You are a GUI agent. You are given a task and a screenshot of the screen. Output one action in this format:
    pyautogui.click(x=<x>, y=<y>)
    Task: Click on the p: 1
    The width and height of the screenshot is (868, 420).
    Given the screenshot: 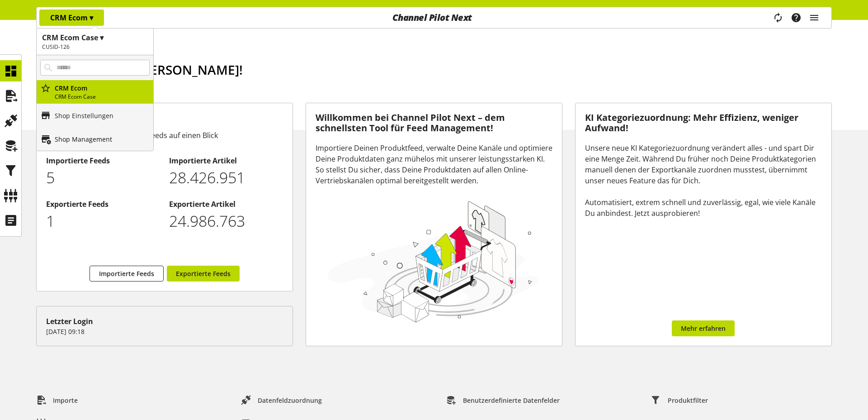 What is the action you would take?
    pyautogui.click(x=103, y=220)
    